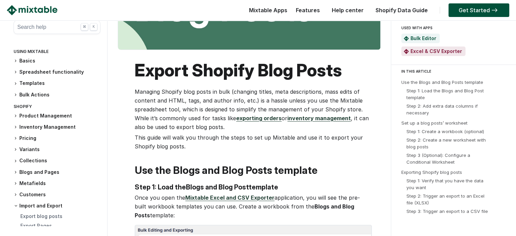  Describe the element at coordinates (57, 72) in the screenshot. I see `h3: Spreadsheet functionality` at that location.